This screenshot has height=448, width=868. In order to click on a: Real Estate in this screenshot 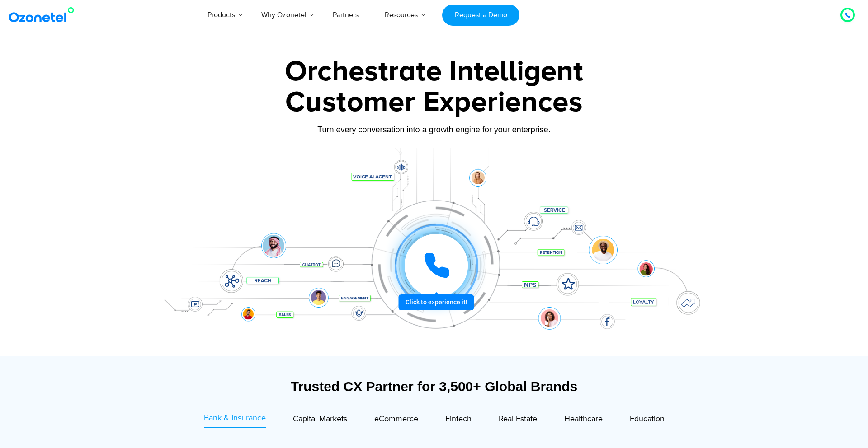, I will do `click(518, 420)`.